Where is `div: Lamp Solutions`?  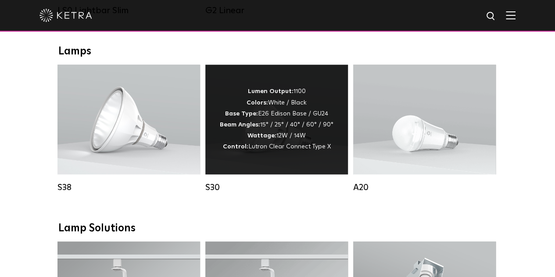 div: Lamp Solutions is located at coordinates (278, 228).